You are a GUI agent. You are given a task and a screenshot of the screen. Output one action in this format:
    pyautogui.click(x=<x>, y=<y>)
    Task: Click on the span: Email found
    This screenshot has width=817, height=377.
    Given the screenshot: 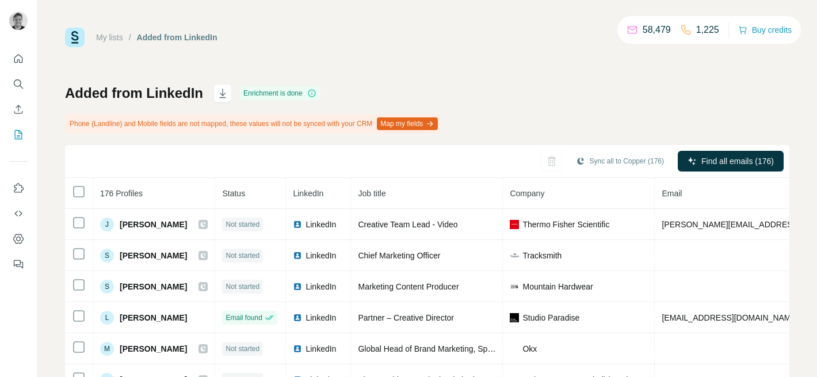 What is the action you would take?
    pyautogui.click(x=243, y=318)
    